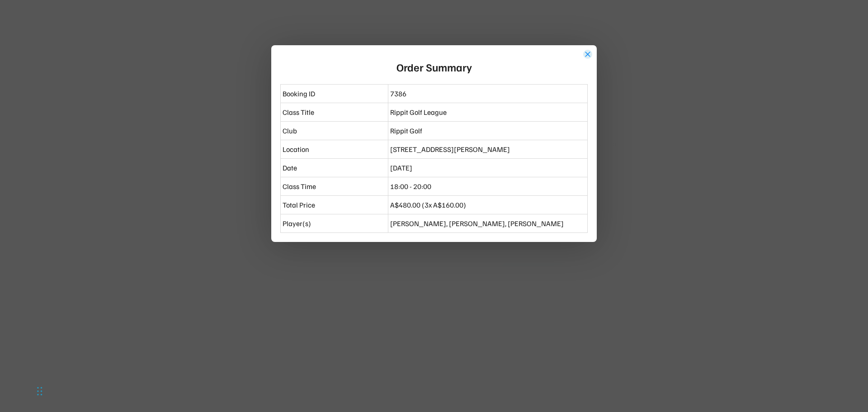 This screenshot has height=412, width=868. Describe the element at coordinates (334, 93) in the screenshot. I see `div: Booking ID` at that location.